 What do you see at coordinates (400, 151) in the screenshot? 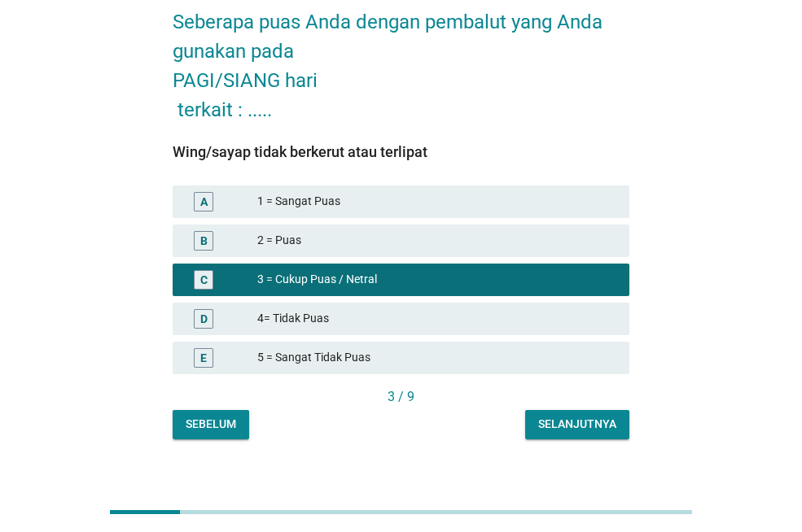
I see `div: Wing/sayap tidak berkerut atau terlipat` at bounding box center [400, 151].